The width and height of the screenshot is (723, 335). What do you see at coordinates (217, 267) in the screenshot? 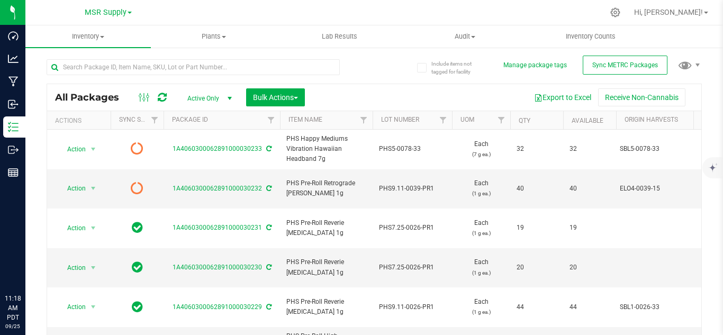
I see `a: 1A4060300062891000030230` at bounding box center [217, 267].